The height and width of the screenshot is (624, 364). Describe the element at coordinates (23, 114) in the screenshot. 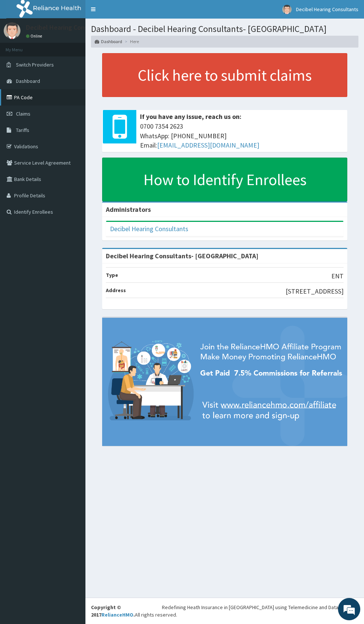

I see `span: Claims` at that location.